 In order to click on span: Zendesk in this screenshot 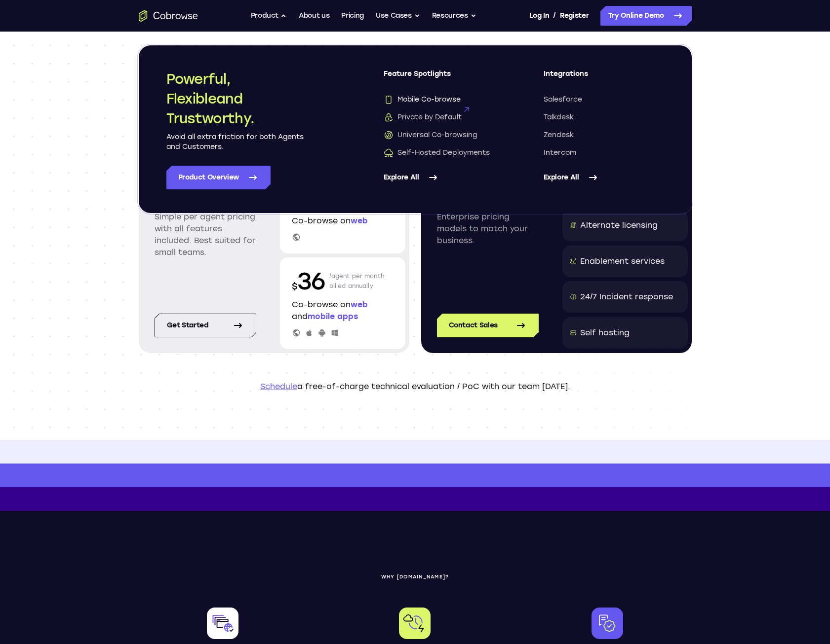, I will do `click(558, 135)`.